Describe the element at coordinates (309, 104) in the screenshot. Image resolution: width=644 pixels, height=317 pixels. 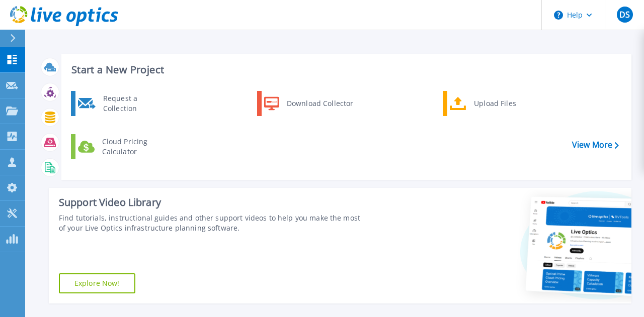
I see `a: Download Collector` at that location.